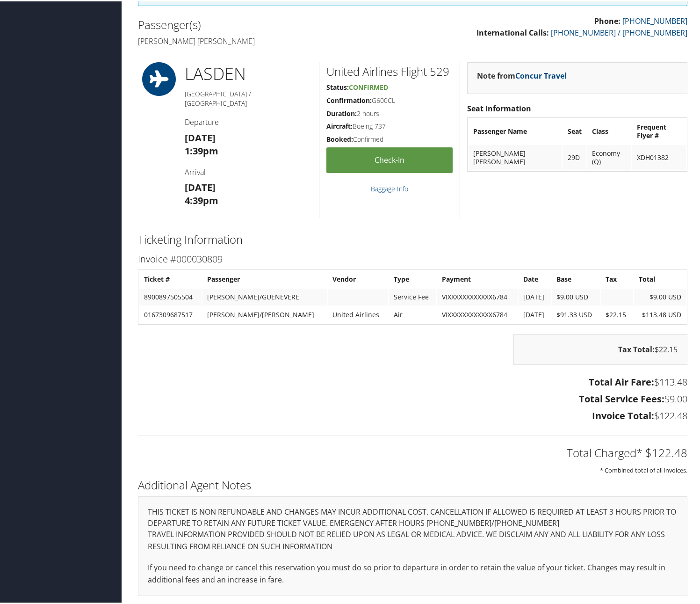 This screenshot has height=604, width=700. What do you see at coordinates (601, 348) in the screenshot?
I see `div: $22.15` at bounding box center [601, 348].